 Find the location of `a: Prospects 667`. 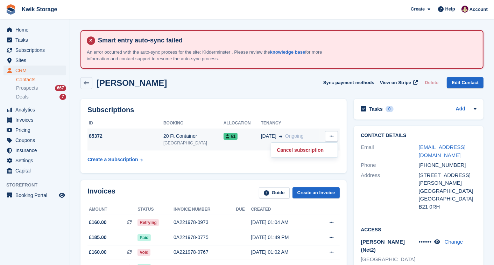

a: Prospects 667 is located at coordinates (41, 88).